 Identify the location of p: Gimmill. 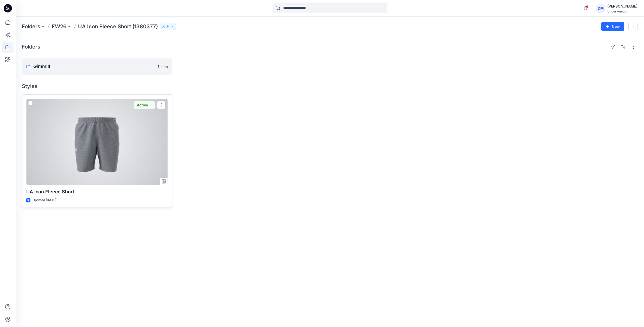
(94, 67).